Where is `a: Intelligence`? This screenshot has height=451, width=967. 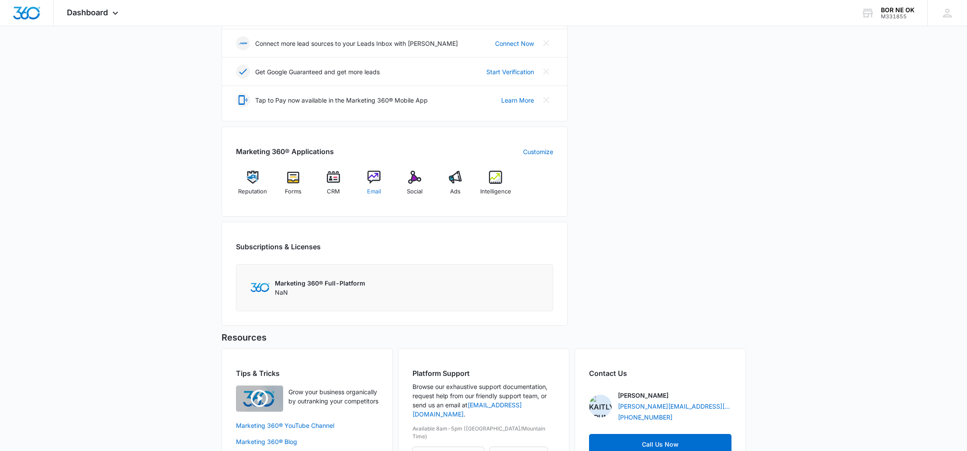
a: Intelligence is located at coordinates (495, 186).